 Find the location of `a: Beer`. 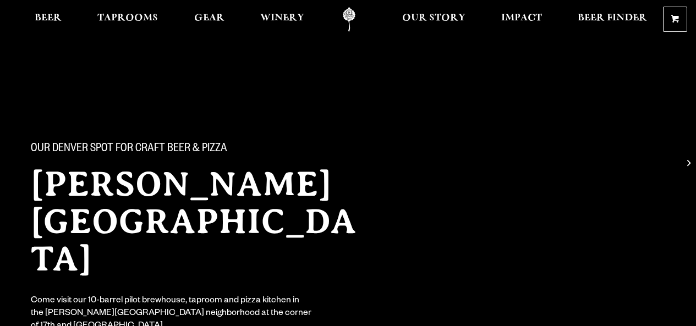

a: Beer is located at coordinates (48, 19).